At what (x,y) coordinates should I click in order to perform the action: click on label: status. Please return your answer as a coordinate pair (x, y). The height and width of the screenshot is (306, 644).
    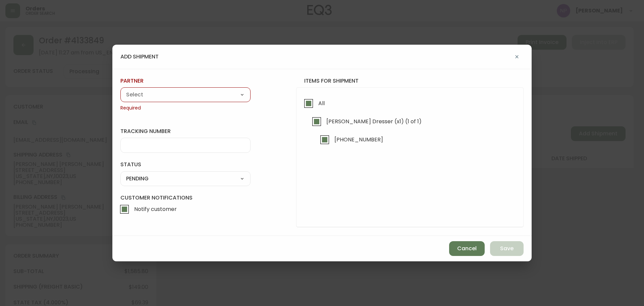
    Looking at the image, I should click on (186, 164).